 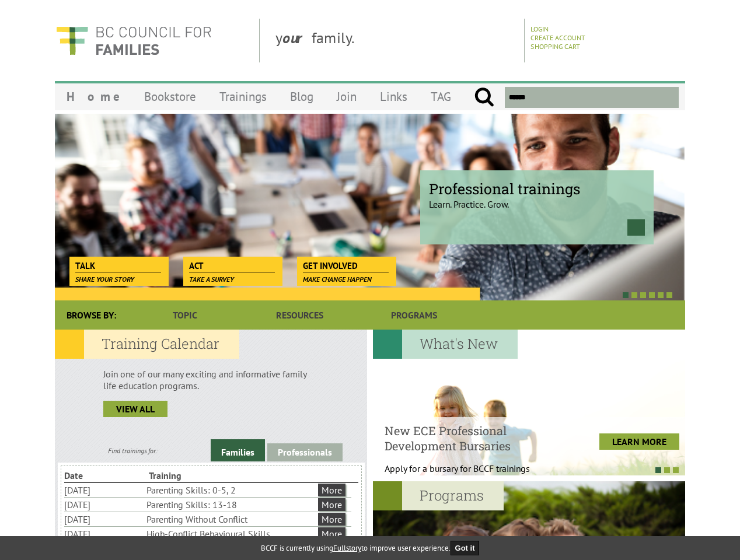 I want to click on a: Bookstore, so click(x=169, y=96).